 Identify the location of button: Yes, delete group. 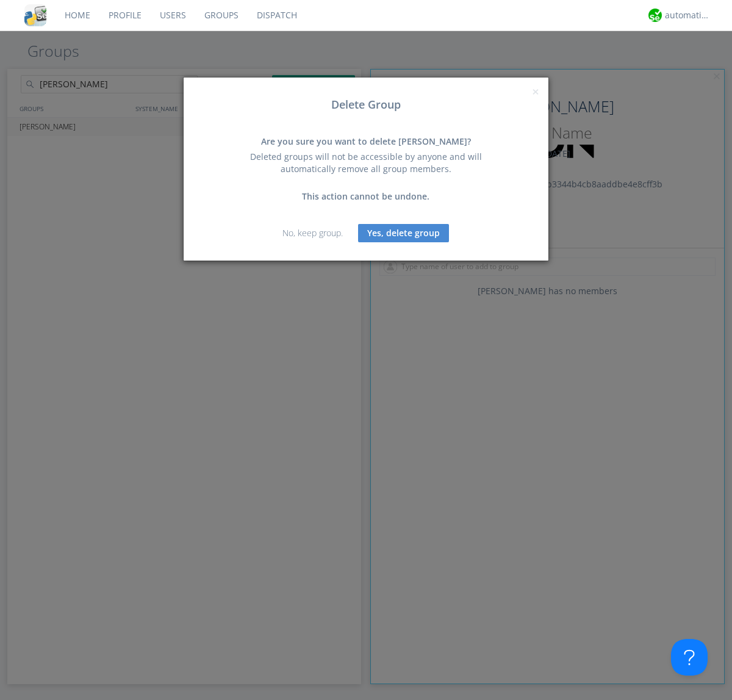
(403, 233).